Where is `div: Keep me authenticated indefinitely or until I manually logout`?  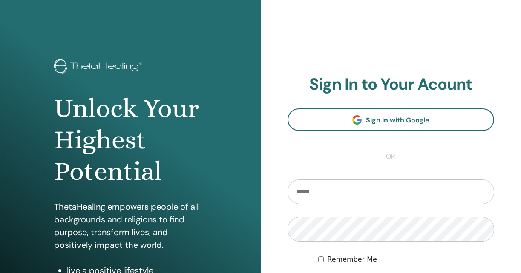
div: Keep me authenticated indefinitely or until I manually logout is located at coordinates (406, 260).